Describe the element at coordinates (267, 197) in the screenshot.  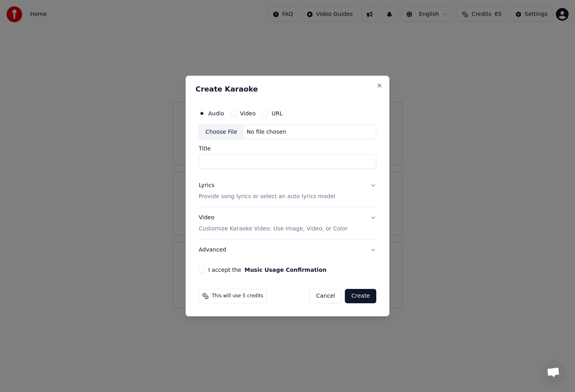
I see `p: Provide song lyrics or select an auto lyrics model` at that location.